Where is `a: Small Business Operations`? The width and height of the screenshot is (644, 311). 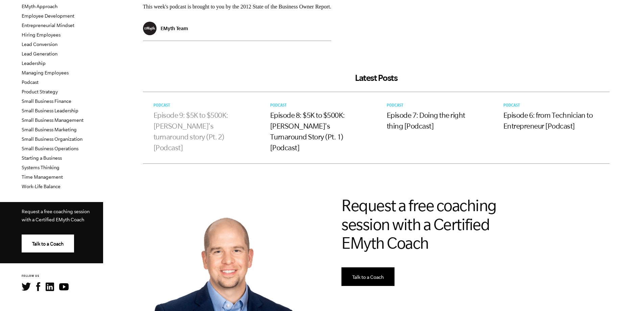 a: Small Business Operations is located at coordinates (50, 148).